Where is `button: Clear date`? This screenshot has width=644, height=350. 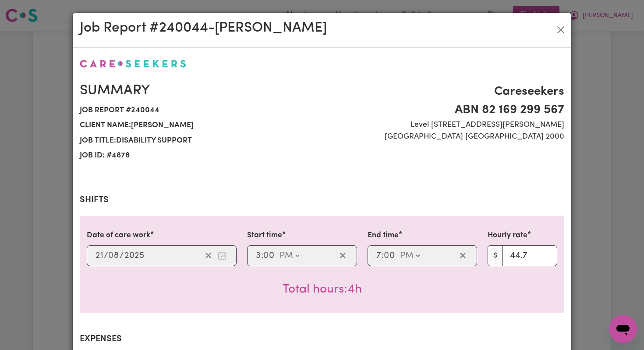
button: Clear date is located at coordinates (208, 255).